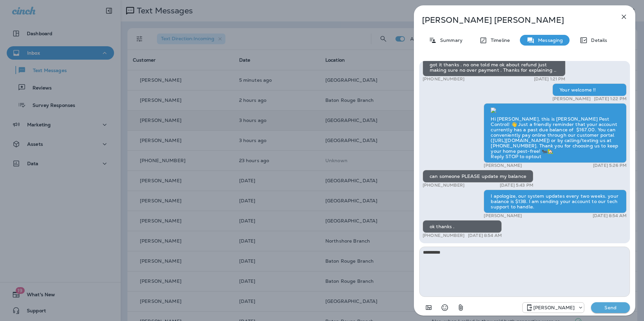 The image size is (644, 321). Describe the element at coordinates (610, 308) in the screenshot. I see `button: Send` at that location.